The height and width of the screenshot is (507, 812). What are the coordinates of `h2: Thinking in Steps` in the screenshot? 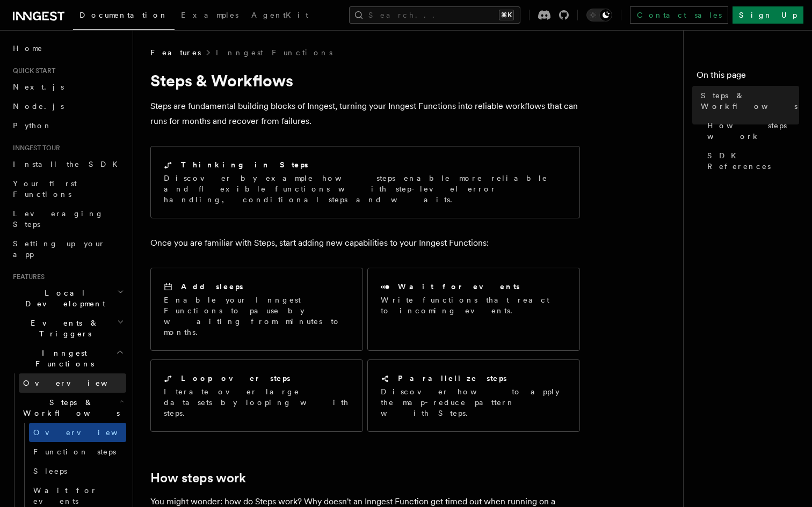 It's located at (244, 164).